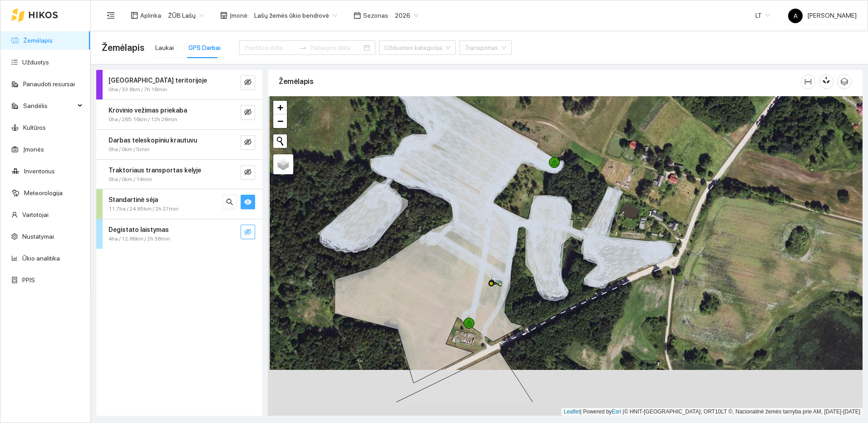  What do you see at coordinates (133, 200) in the screenshot?
I see `strong: Standartinė sėja` at bounding box center [133, 200].